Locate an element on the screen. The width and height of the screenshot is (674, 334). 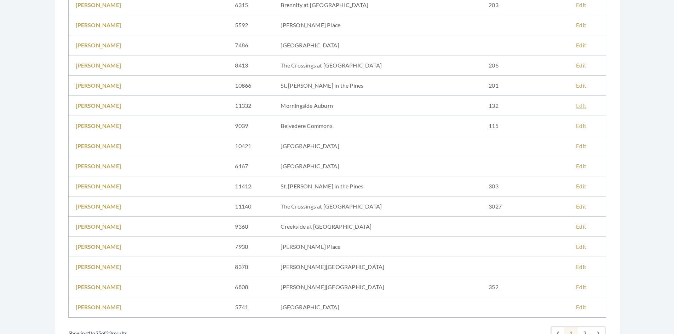
td: 7486 is located at coordinates (250, 45).